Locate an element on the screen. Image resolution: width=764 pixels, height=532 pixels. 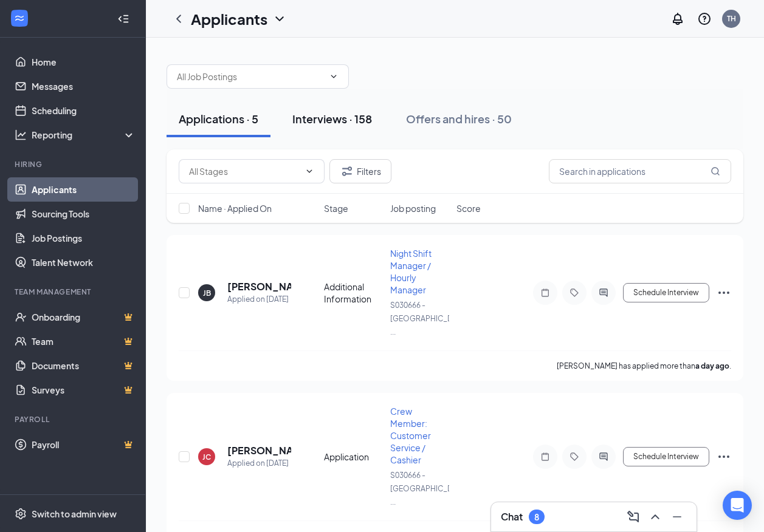
span: Job posting is located at coordinates (413, 208).